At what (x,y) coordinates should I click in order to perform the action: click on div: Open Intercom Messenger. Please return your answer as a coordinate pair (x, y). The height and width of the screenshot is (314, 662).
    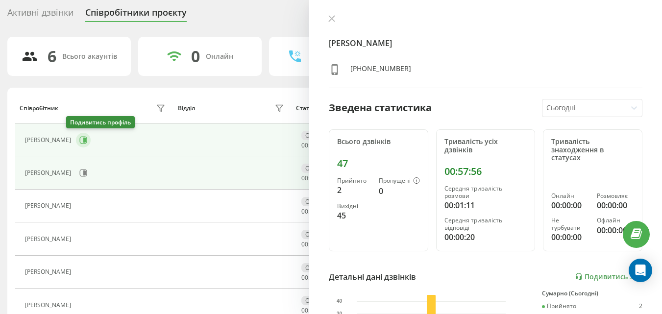
    Looking at the image, I should click on (640, 270).